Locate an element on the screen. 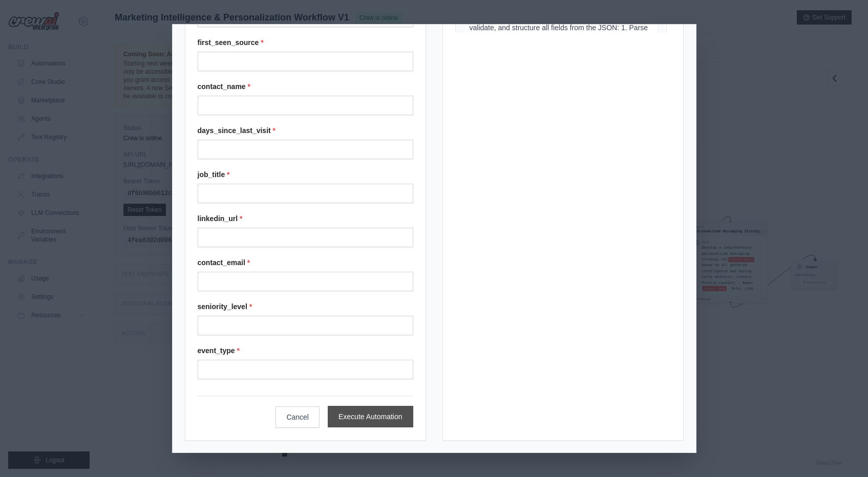  label: linkedin_url is located at coordinates (305, 218).